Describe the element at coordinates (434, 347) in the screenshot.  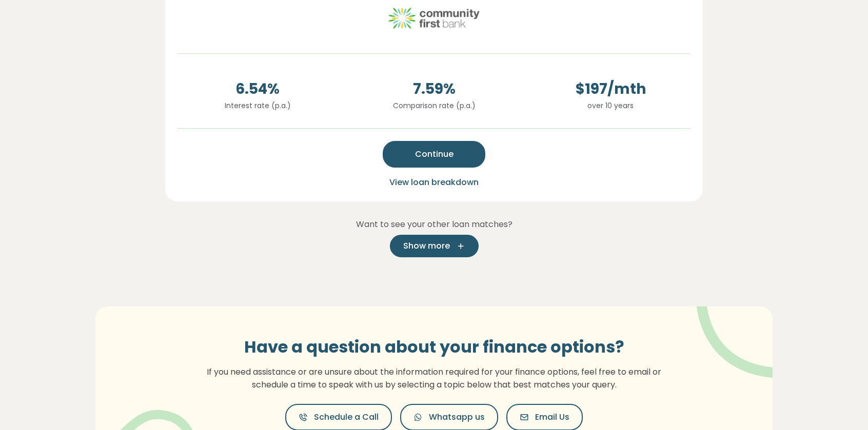
I see `h3: Have a question about your finance options?` at that location.